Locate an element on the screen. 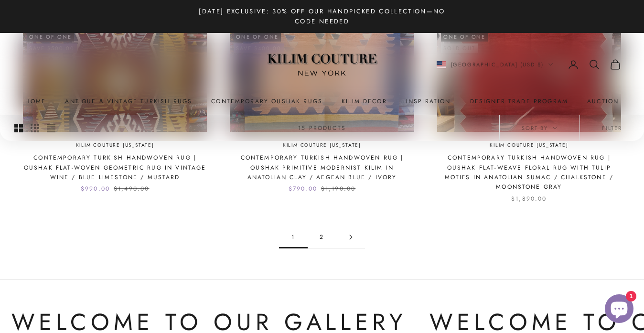 This screenshot has height=333, width=644. compare-at-price: $1,490.00 is located at coordinates (131, 189).